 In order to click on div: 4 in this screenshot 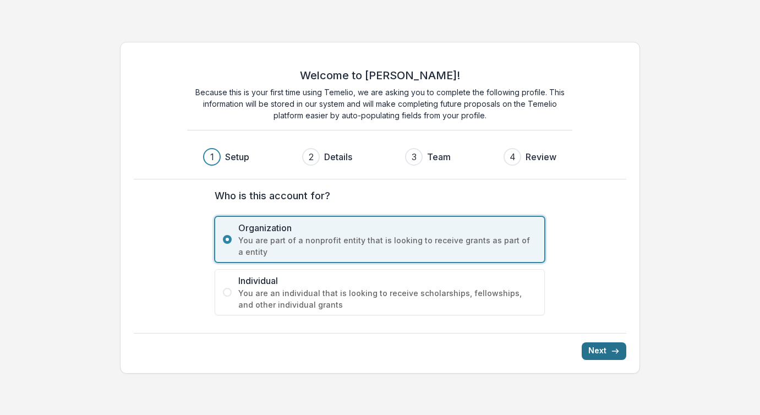, I will do `click(513, 157)`.